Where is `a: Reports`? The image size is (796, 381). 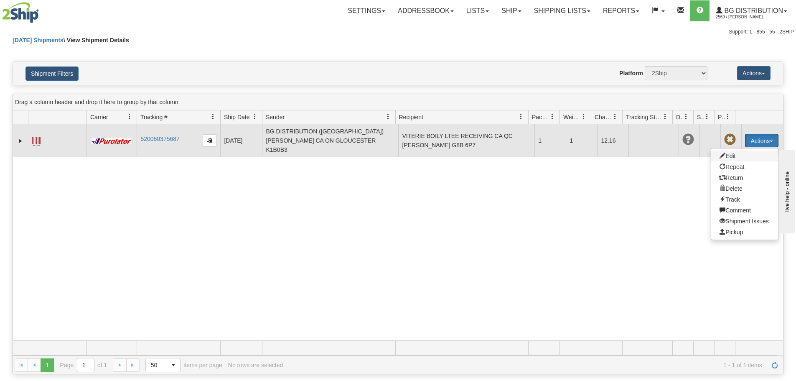
a: Reports is located at coordinates (621, 11).